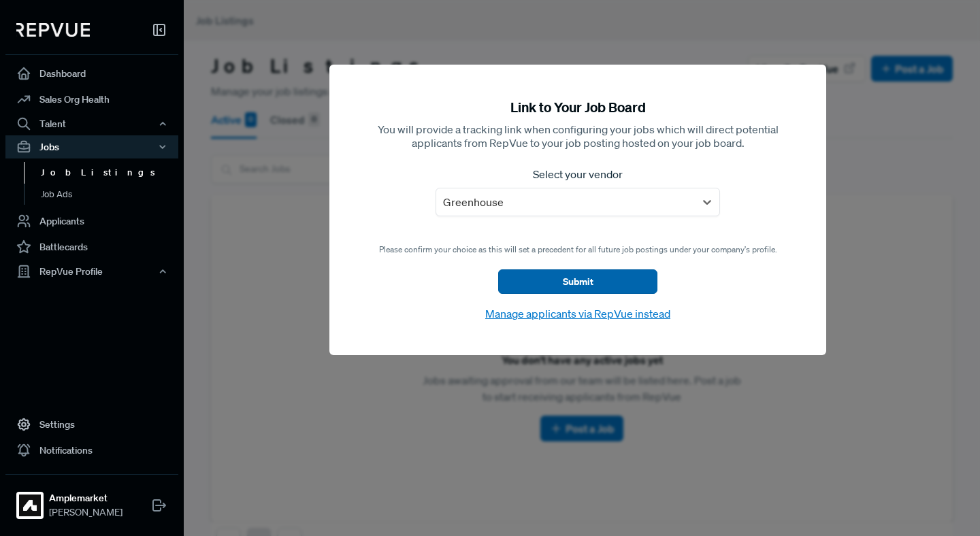 This screenshot has width=980, height=536. Describe the element at coordinates (53, 30) in the screenshot. I see `img: RepVue` at that location.